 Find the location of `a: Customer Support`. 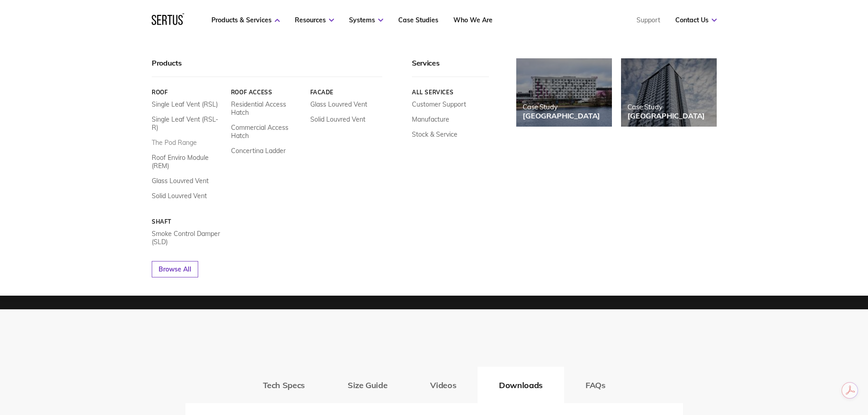

a: Customer Support is located at coordinates (439, 104).